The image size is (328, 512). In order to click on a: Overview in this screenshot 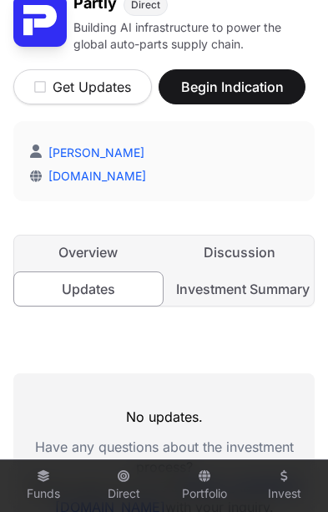, I will do `click(89, 252)`.